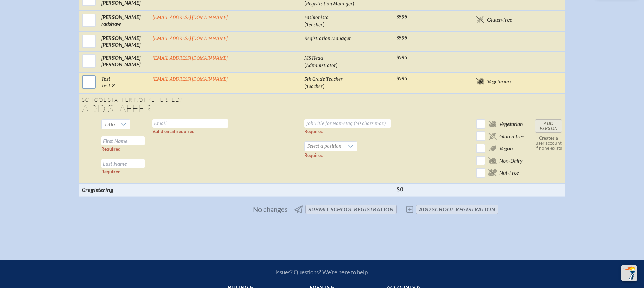  I want to click on p: Issues? Questions? We’re here to help., so click(322, 271).